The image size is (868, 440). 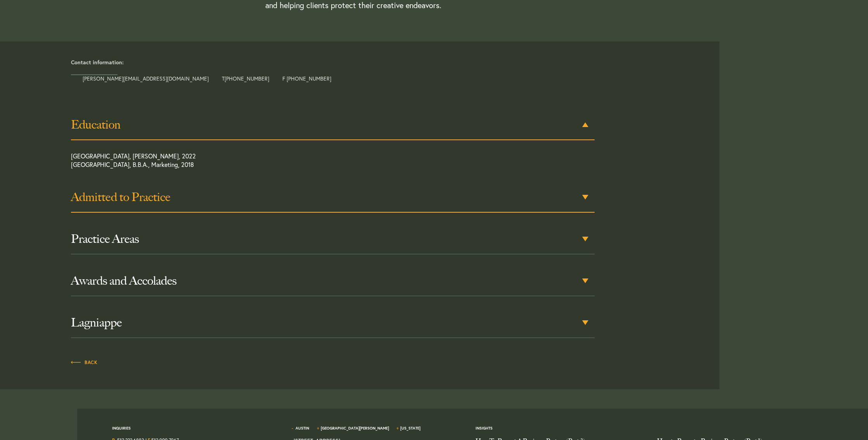 I want to click on h3: Education, so click(x=333, y=125).